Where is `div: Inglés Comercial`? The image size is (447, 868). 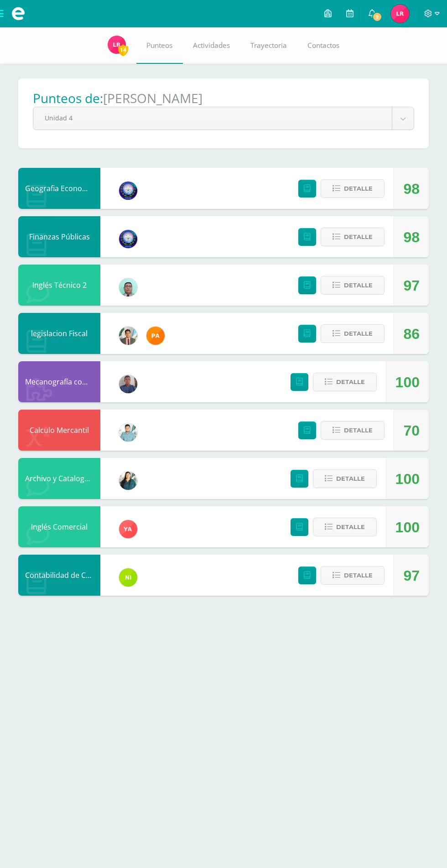
div: Inglés Comercial is located at coordinates (59, 526).